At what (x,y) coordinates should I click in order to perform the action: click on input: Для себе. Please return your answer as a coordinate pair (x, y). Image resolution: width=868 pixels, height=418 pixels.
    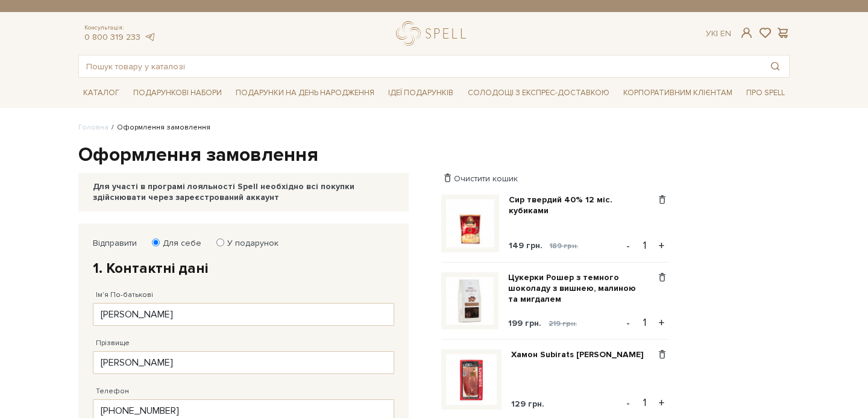
    Looking at the image, I should click on (155, 242).